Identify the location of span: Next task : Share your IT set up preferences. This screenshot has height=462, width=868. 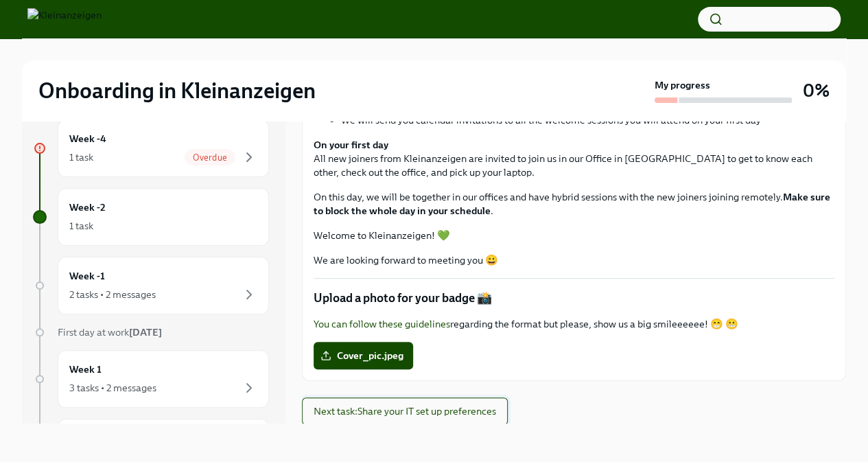
(405, 411).